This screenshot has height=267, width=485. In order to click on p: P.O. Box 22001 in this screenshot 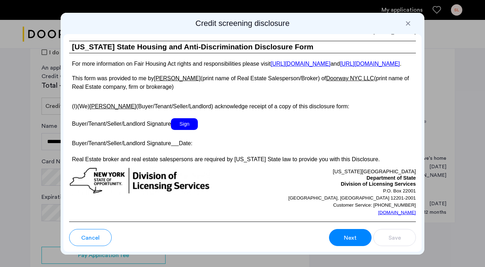, I will do `click(329, 191)`.